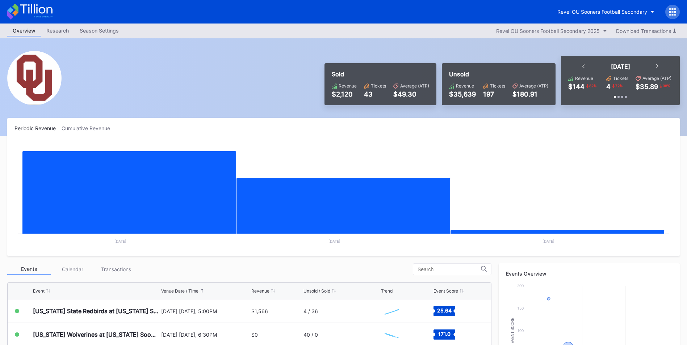  I want to click on button: Download Transactions, so click(646, 31).